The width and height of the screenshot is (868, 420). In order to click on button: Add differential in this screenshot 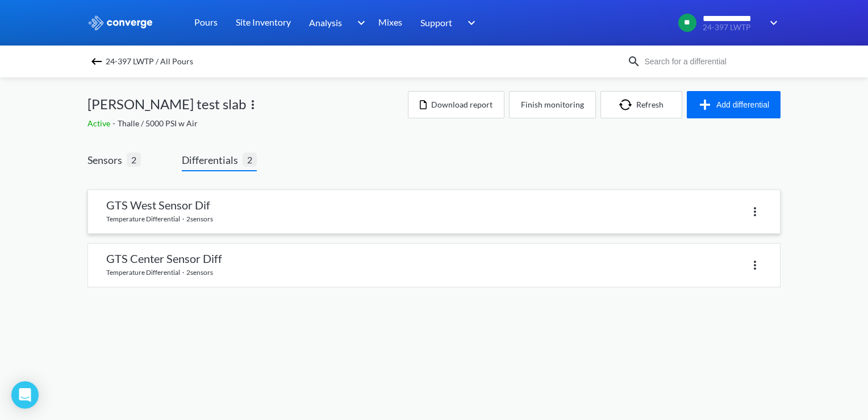, I will do `click(734, 105)`.